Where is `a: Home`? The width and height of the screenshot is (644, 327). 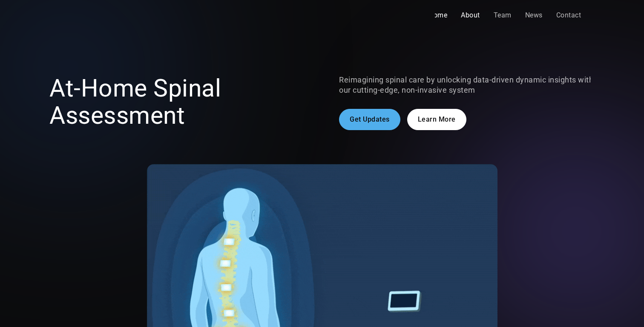
a: Home is located at coordinates (438, 15).